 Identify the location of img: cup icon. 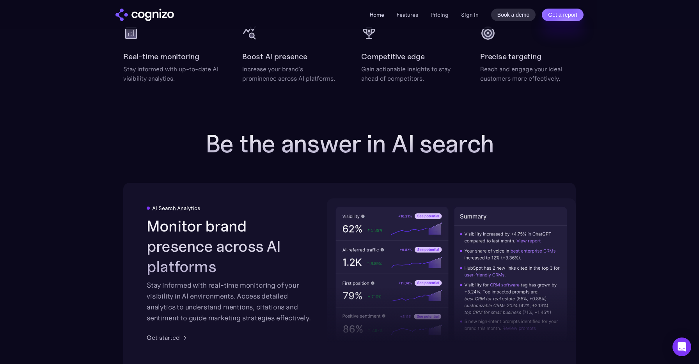
(369, 33).